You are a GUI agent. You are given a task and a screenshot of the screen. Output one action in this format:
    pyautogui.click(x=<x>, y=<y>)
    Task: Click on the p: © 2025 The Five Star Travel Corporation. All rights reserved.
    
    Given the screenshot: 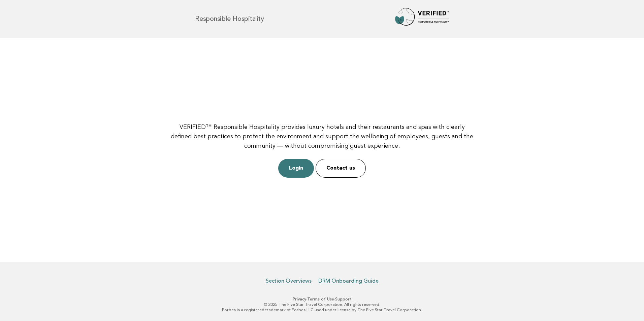 What is the action you would take?
    pyautogui.click(x=322, y=305)
    